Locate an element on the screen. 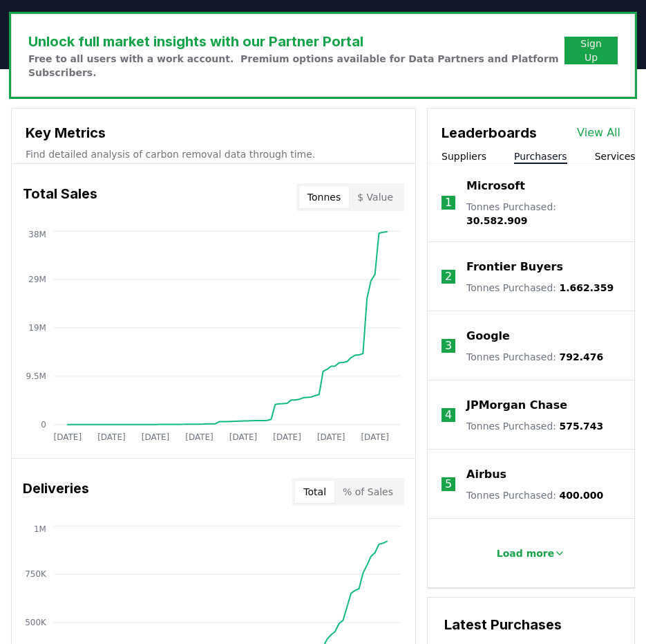 The height and width of the screenshot is (644, 646). h3: Total Sales is located at coordinates (60, 197).